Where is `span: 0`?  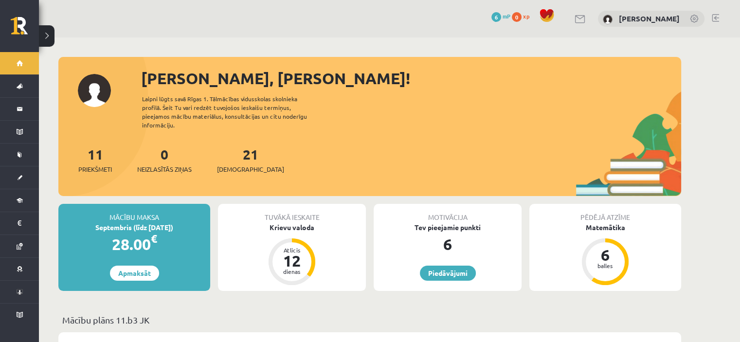
span: 0 is located at coordinates (517, 17).